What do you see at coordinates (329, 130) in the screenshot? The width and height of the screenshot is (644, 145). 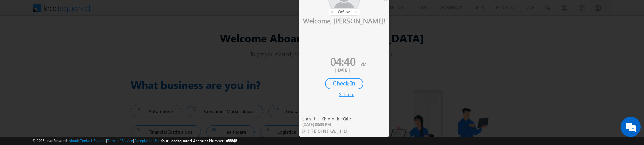 I see `div: IP :` at bounding box center [329, 130].